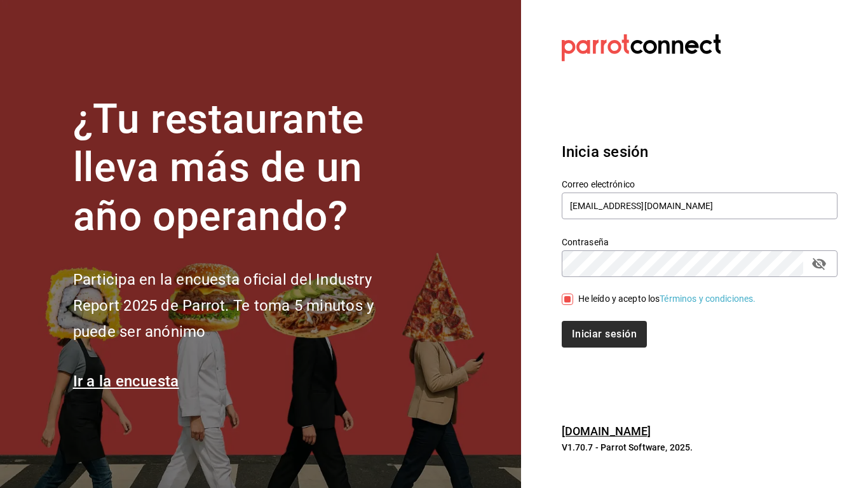  I want to click on a: Ir a la encuesta, so click(126, 381).